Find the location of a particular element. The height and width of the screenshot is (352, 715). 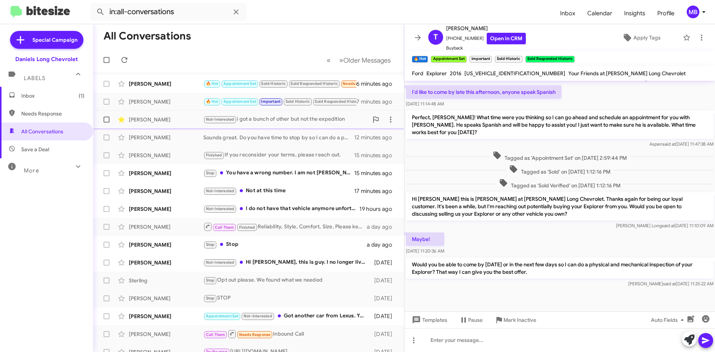

div: Sterling is located at coordinates (166, 280).